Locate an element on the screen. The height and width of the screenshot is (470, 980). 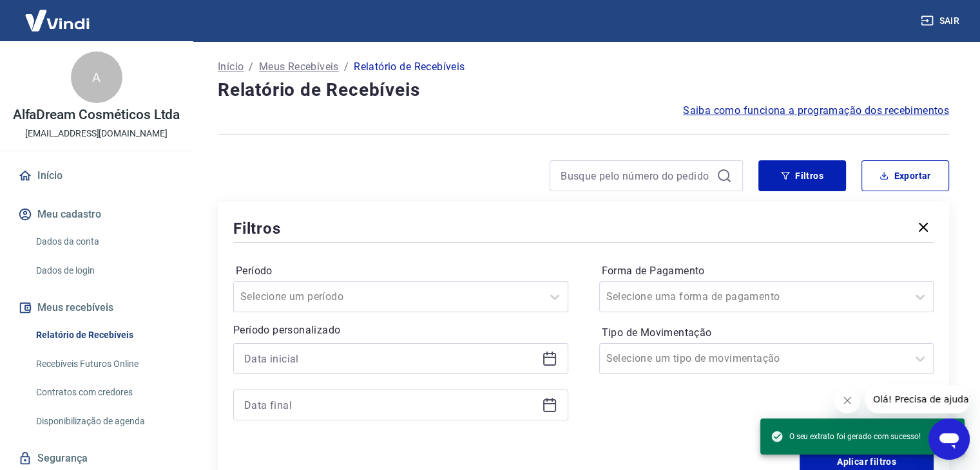
h4: Relatório de Recebíveis is located at coordinates (583, 91).